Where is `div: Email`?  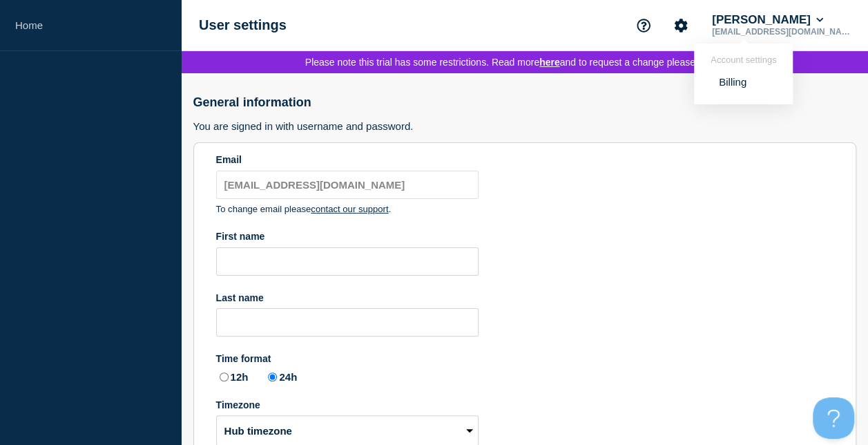
div: Email is located at coordinates (347, 159).